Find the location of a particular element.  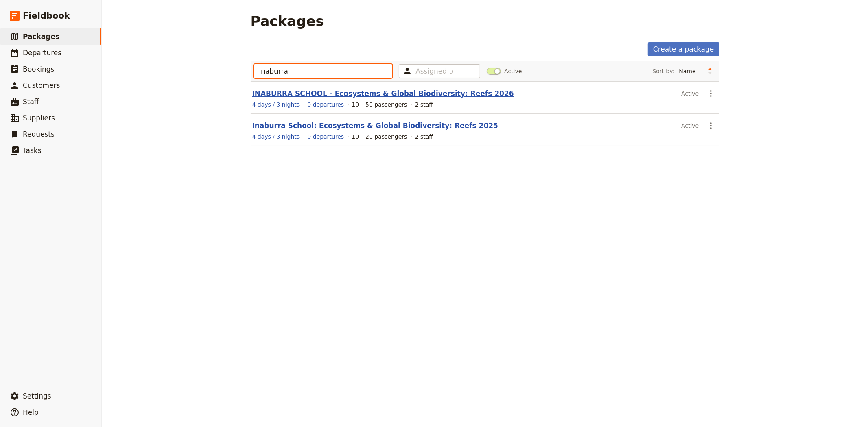

input: Type to filter is located at coordinates (323, 71).